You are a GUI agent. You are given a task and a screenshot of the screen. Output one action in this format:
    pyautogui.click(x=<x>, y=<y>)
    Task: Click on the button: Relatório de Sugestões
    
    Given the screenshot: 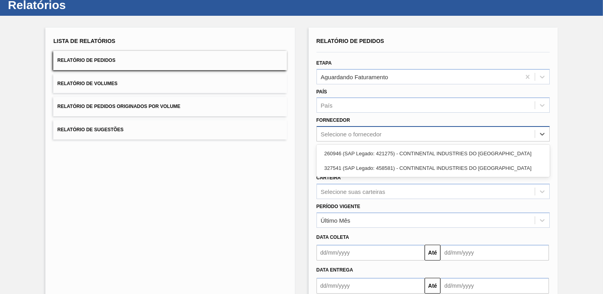 What is the action you would take?
    pyautogui.click(x=170, y=130)
    